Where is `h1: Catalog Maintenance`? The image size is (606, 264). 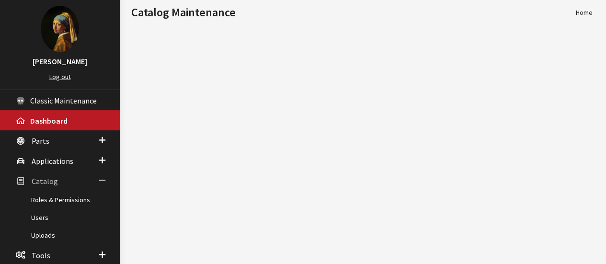
h1: Catalog Maintenance is located at coordinates (354, 12).